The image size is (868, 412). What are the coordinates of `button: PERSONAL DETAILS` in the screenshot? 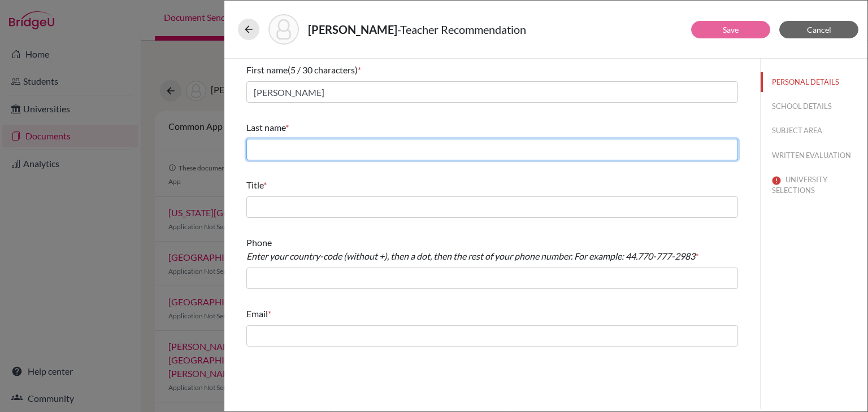 It's located at (813, 82).